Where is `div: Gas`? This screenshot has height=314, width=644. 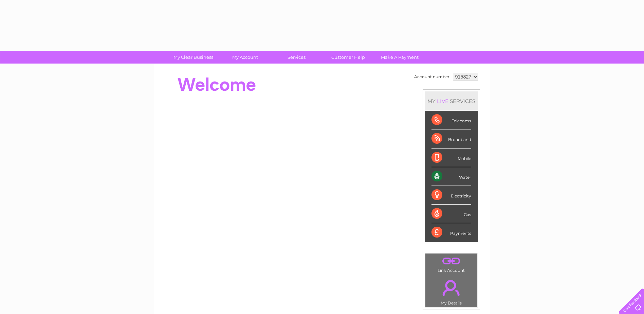 div: Gas is located at coordinates (451, 214).